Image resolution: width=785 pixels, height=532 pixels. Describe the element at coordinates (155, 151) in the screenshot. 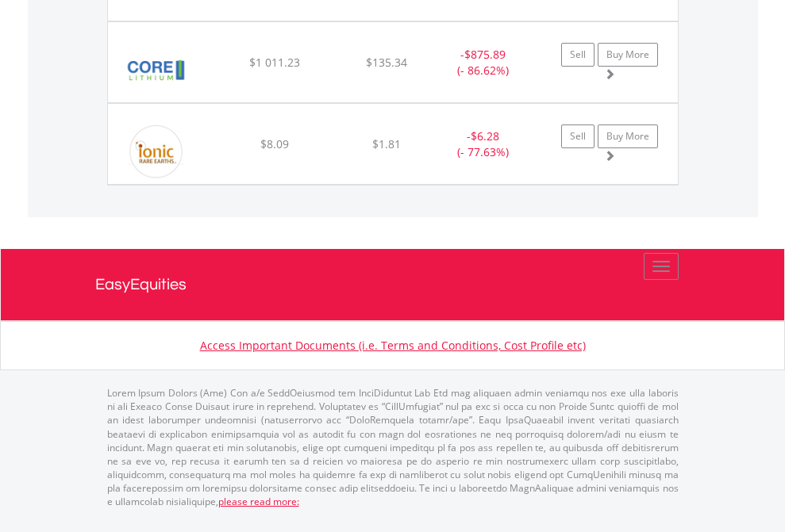

I see `img: EQU.AU.IXR.png` at that location.